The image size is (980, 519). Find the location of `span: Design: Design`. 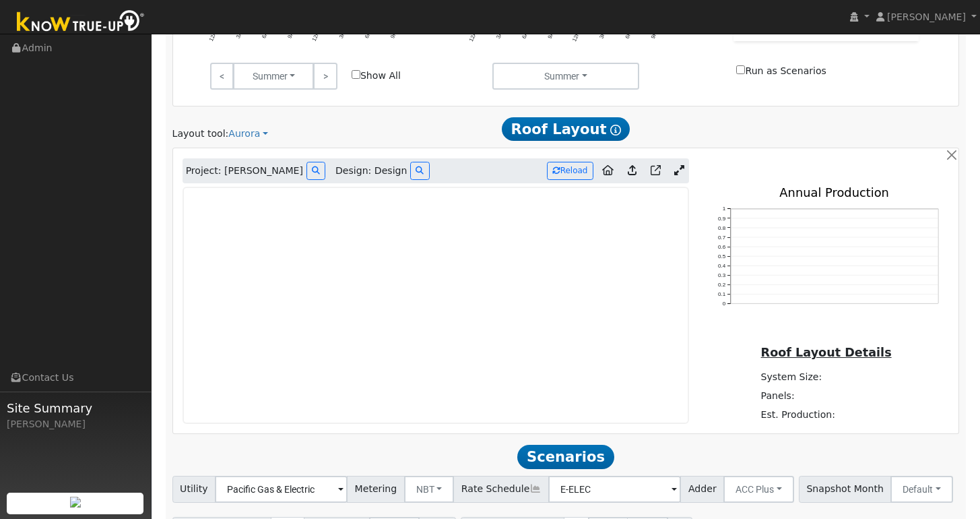

span: Design: Design is located at coordinates (371, 170).